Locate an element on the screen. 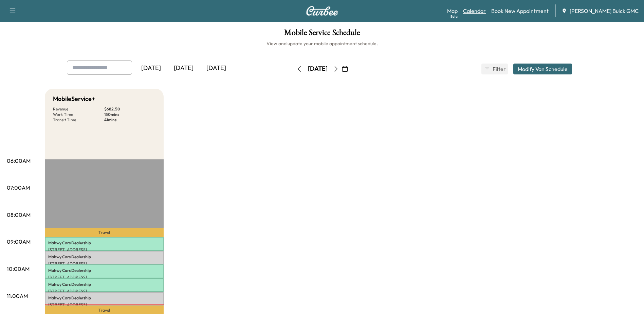  p: $ 682.50 is located at coordinates (130, 109).